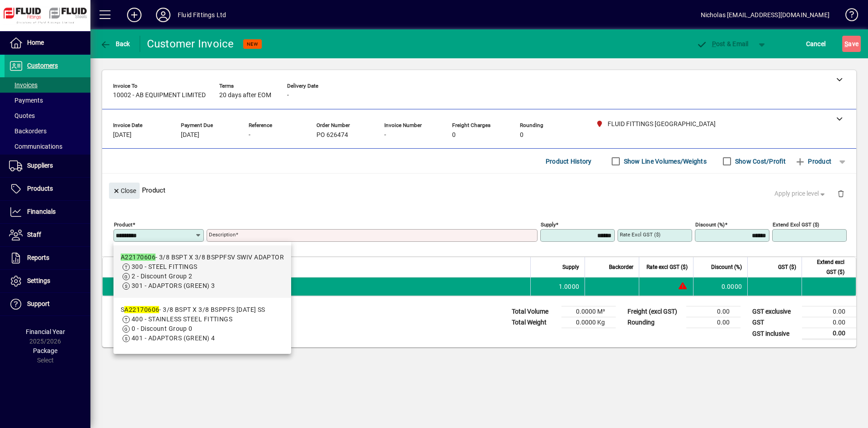  I want to click on mat-option: A22170606 - 3/8 BSPT X 3/8 BSPPFSV SWIV ADAPTOR, so click(202, 271).